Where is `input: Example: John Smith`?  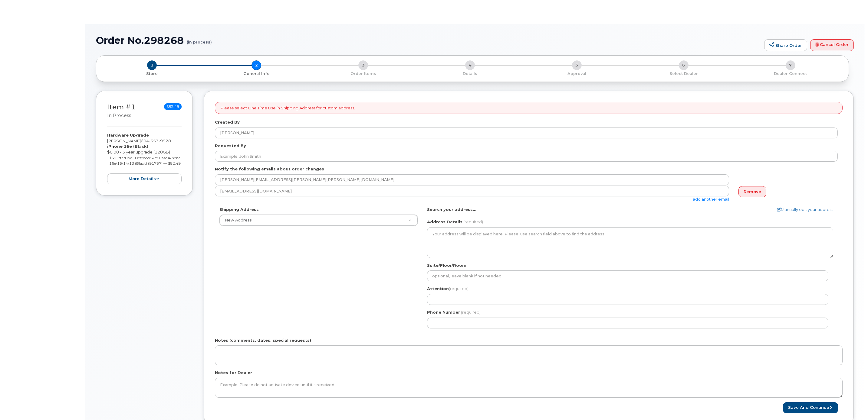
input: Example: John Smith is located at coordinates (526, 156).